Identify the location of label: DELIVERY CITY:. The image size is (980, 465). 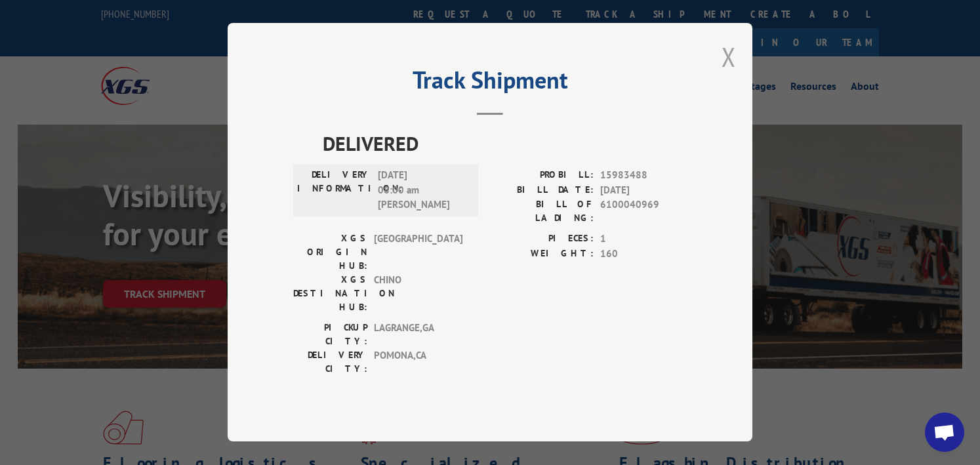
(330, 362).